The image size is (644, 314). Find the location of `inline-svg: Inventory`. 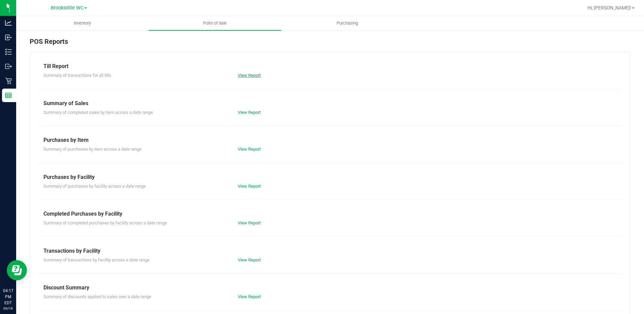

inline-svg: Inventory is located at coordinates (8, 52).